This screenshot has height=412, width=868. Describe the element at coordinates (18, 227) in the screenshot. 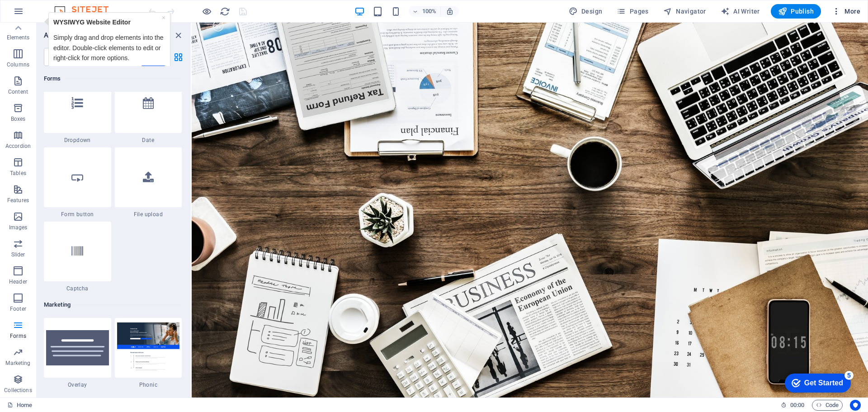

I see `p: Images` at that location.